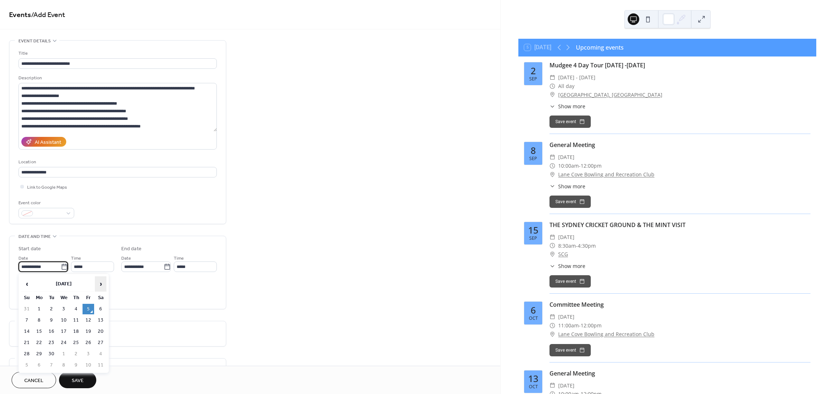  What do you see at coordinates (48, 142) in the screenshot?
I see `div: AI Assistant` at bounding box center [48, 142].